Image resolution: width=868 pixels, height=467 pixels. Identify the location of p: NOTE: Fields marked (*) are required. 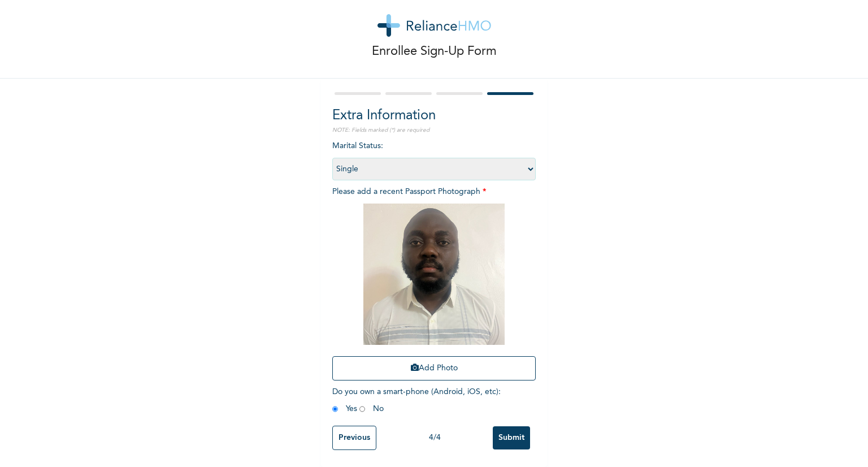
(434, 130).